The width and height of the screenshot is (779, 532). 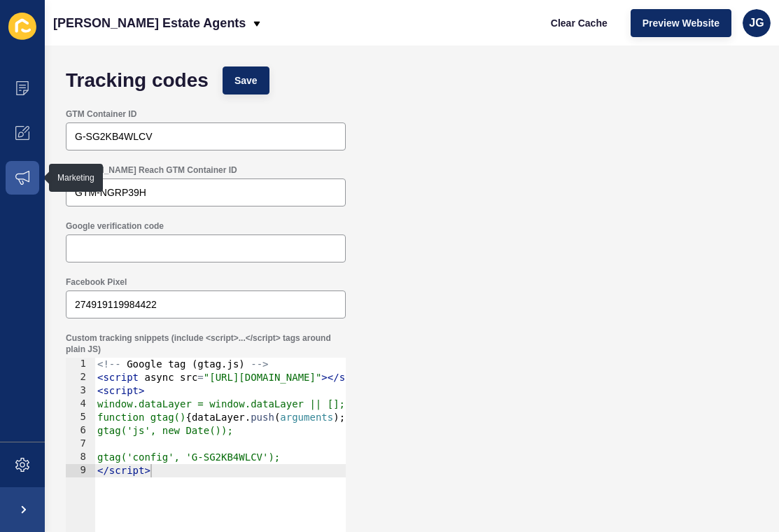 What do you see at coordinates (81, 417) in the screenshot?
I see `div: 5` at bounding box center [81, 417].